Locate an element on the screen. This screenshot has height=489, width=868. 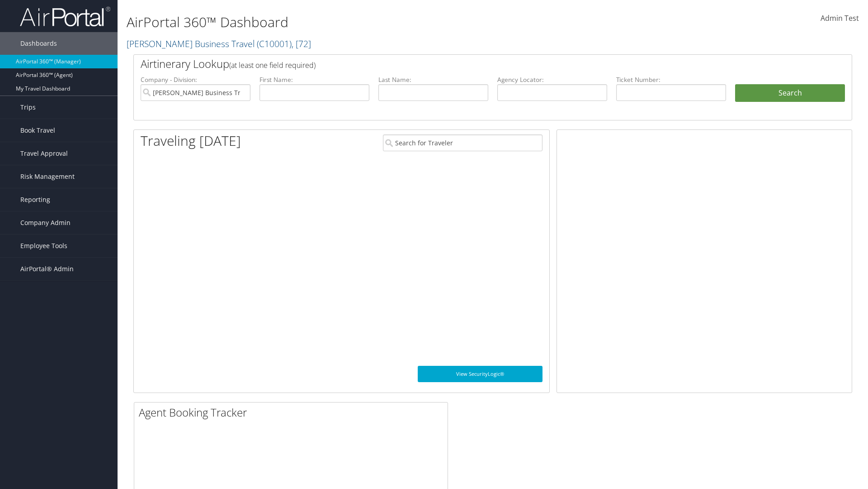
span: AirPortal® Admin is located at coordinates (47, 269).